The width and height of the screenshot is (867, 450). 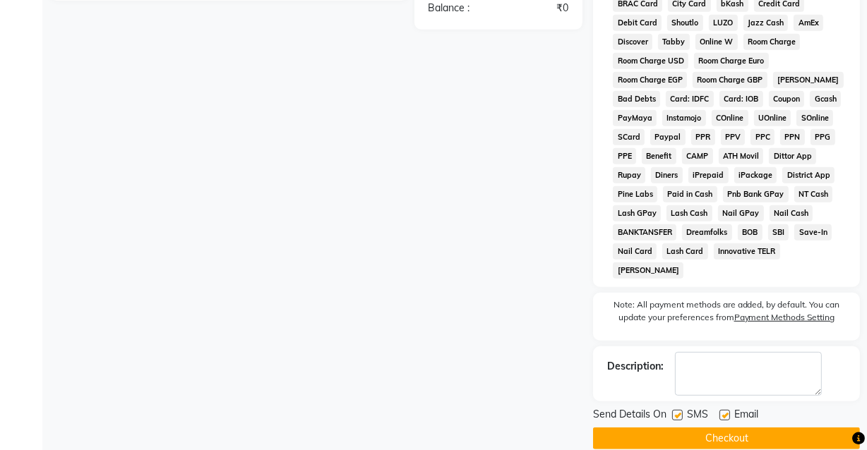 I want to click on span: Dreamfolks, so click(x=707, y=232).